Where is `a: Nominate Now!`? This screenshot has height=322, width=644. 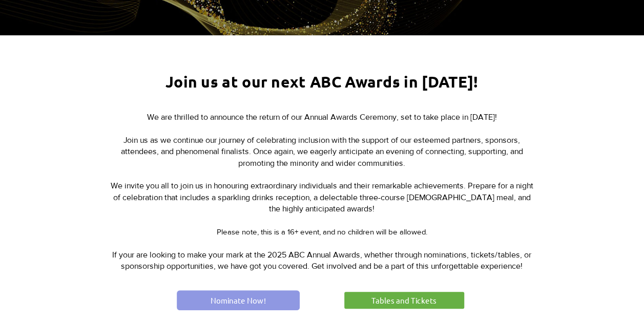 a: Nominate Now! is located at coordinates (239, 301).